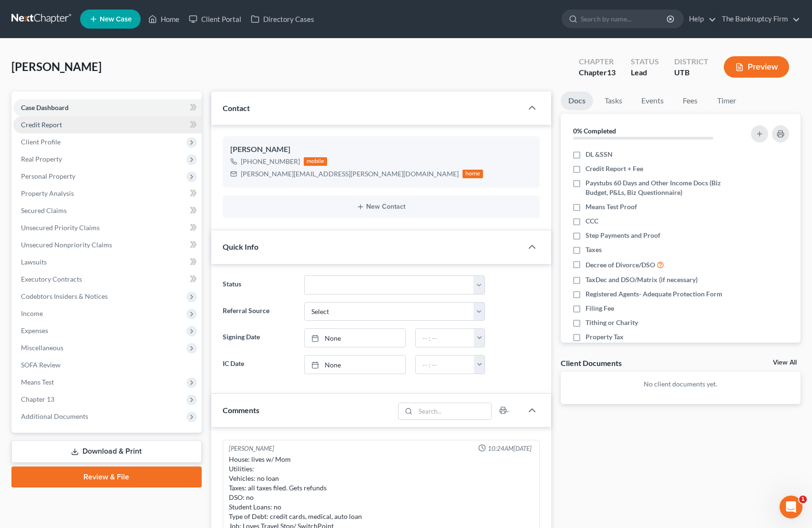 Image resolution: width=812 pixels, height=528 pixels. Describe the element at coordinates (241, 409) in the screenshot. I see `span: Comments` at that location.